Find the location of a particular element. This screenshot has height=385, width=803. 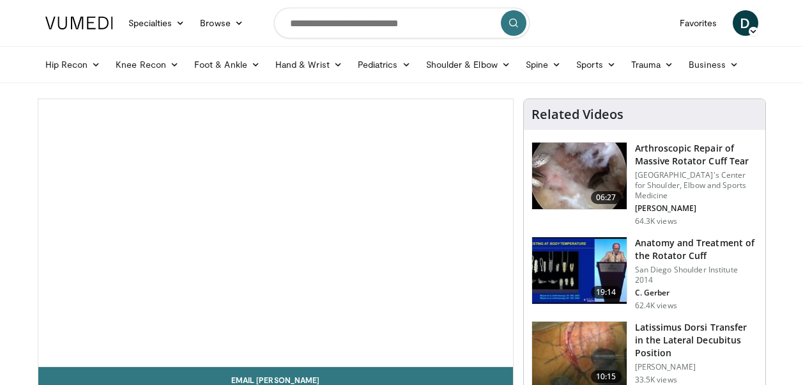

p: C. Gerber is located at coordinates (697, 293).